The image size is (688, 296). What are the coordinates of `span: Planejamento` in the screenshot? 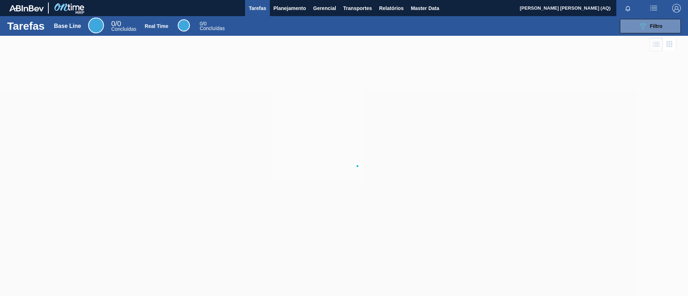 It's located at (290, 8).